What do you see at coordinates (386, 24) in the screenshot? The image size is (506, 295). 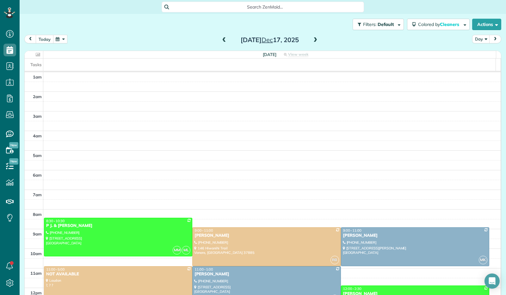 I see `span: Default` at bounding box center [386, 24].